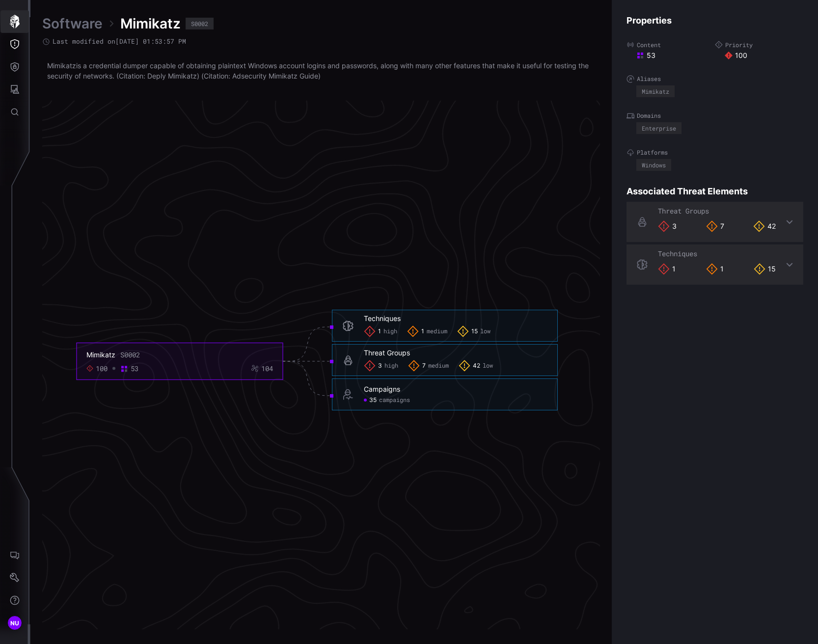 The image size is (818, 644). Describe the element at coordinates (382, 319) in the screenshot. I see `div: Techniques` at that location.